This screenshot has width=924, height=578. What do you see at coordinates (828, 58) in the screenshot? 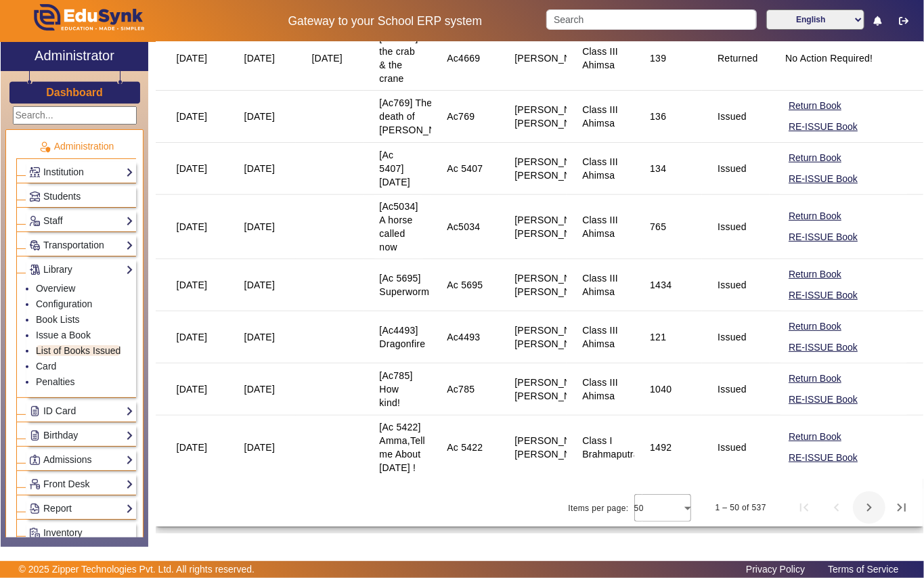
I see `span: No Action Required!` at bounding box center [828, 58].